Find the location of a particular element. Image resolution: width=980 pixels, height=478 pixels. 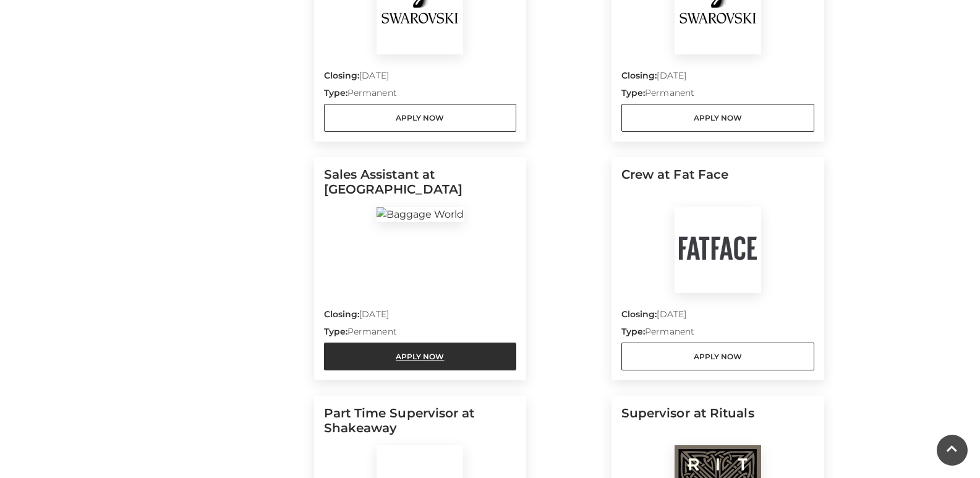

h5: Crew at Fat Face is located at coordinates (718, 187).